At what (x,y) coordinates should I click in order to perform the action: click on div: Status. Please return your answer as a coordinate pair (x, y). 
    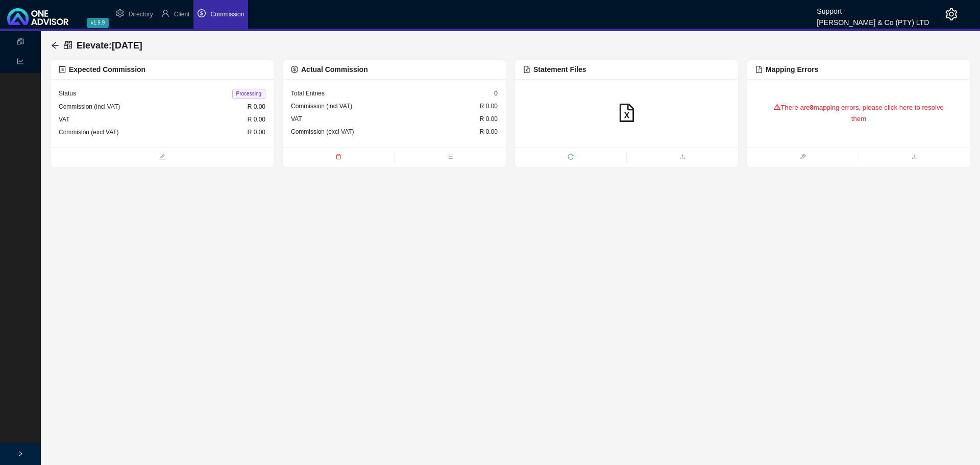
    Looking at the image, I should click on (68, 93).